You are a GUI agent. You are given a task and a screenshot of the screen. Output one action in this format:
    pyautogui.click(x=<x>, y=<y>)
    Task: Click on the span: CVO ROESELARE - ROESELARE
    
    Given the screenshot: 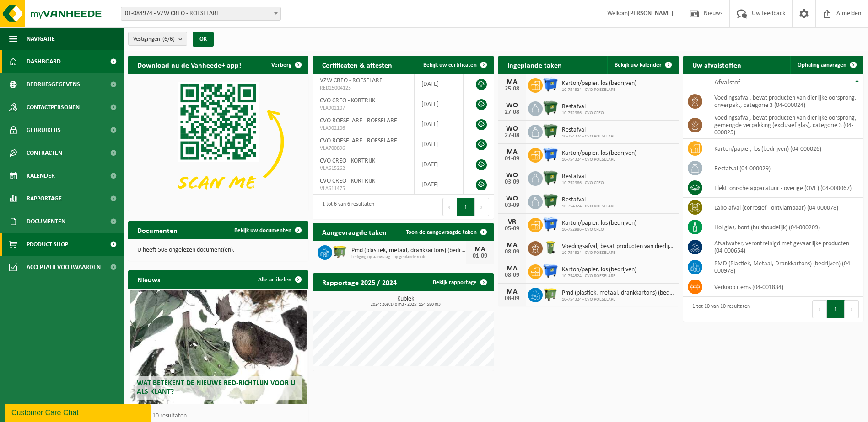 What is the action you would take?
    pyautogui.click(x=358, y=140)
    